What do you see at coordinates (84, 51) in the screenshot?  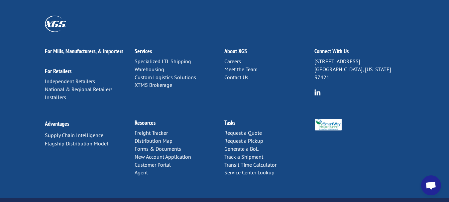 I see `a: For Mills, Manufacturers, & Importers` at bounding box center [84, 51].